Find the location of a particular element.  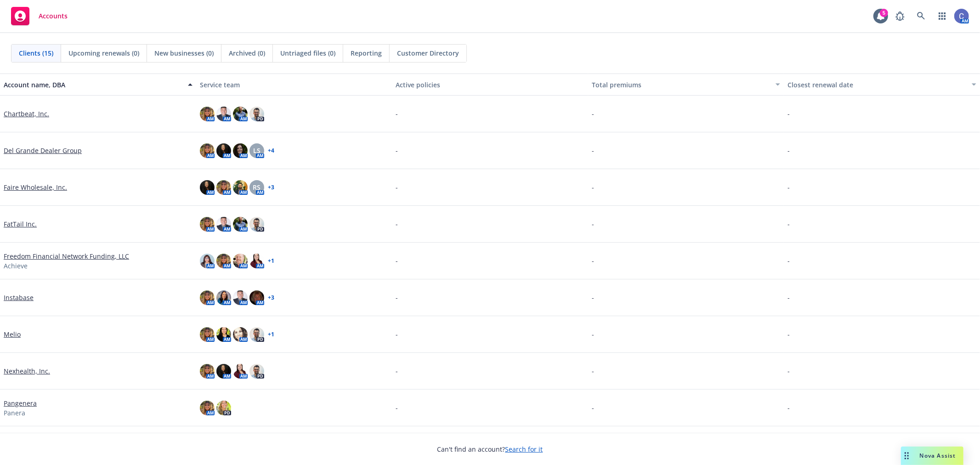

span: Can't find an account? is located at coordinates (490, 449).